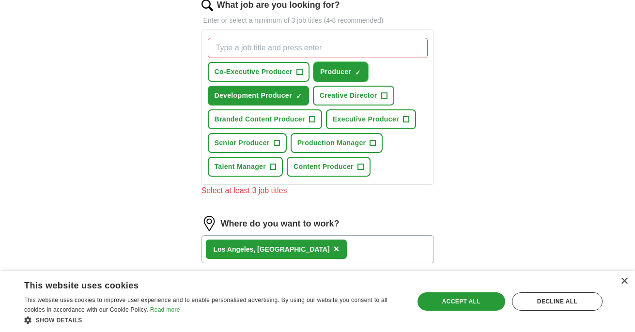 The height and width of the screenshot is (332, 635). I want to click on button: Talent Manager, so click(245, 167).